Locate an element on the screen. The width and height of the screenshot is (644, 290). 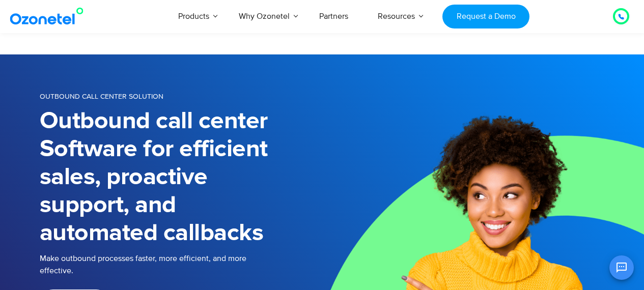
span: OUTBOUND CALL CENTER SOLUTION is located at coordinates (101, 96).